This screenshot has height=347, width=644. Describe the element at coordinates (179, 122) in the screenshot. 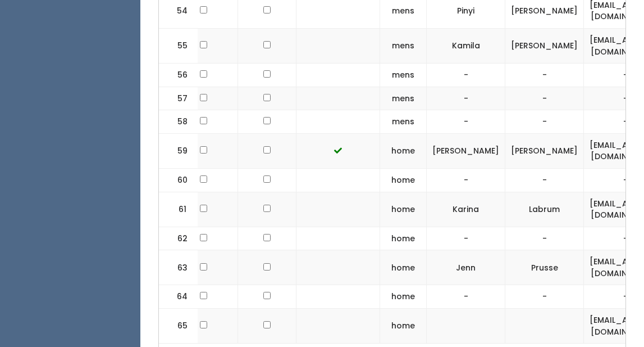

I see `td: 58` at that location.